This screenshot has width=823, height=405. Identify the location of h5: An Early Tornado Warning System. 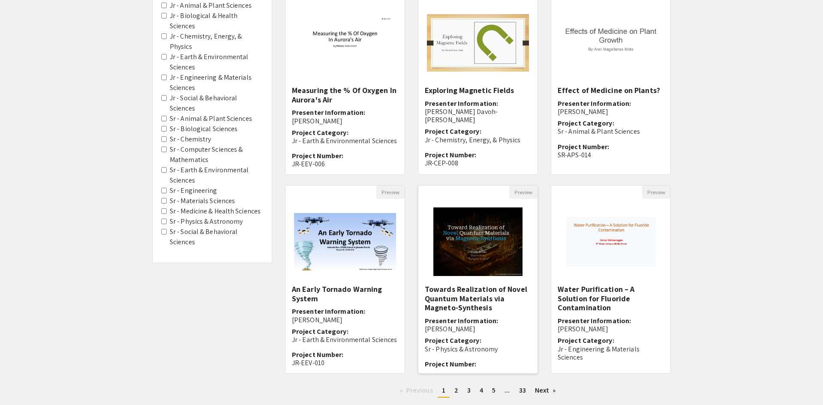
(345, 294).